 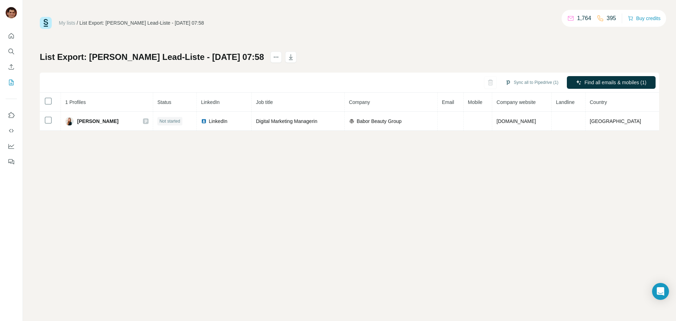 I want to click on button: Use Surfe on LinkedIn, so click(x=11, y=115).